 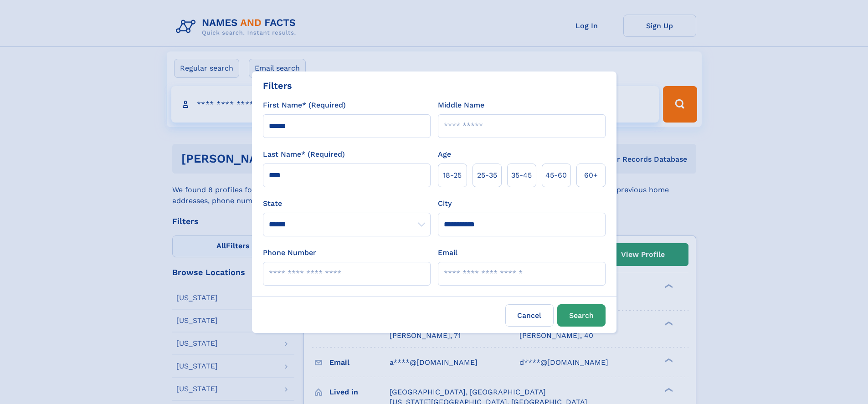 I want to click on label: Phone Number, so click(x=290, y=253).